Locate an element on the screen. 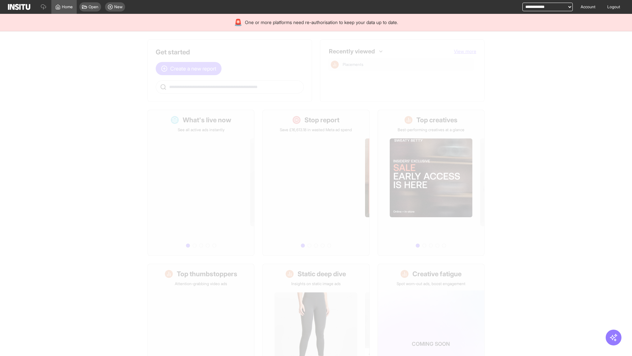 The width and height of the screenshot is (632, 356). span: One or more platforms need re-authorisation to keep your data up to date. is located at coordinates (321, 22).